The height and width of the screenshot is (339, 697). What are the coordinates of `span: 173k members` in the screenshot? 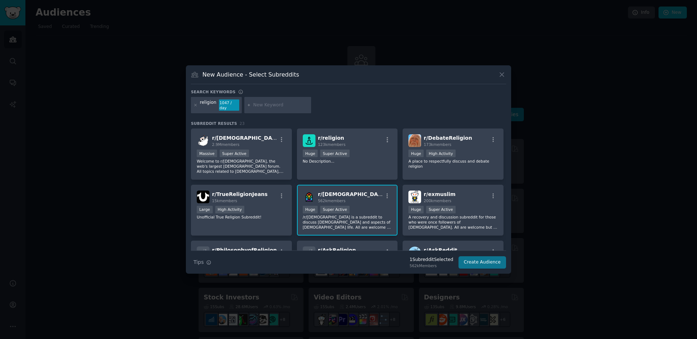 It's located at (437, 144).